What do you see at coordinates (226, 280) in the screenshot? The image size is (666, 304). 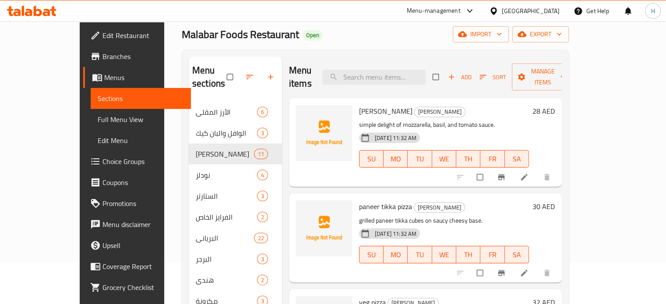 I see `div: هندي` at bounding box center [226, 280].